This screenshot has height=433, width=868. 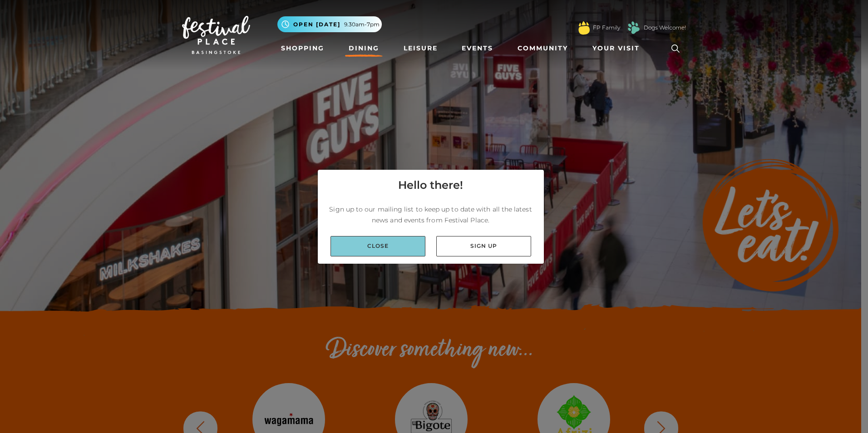 I want to click on a: Community, so click(x=543, y=48).